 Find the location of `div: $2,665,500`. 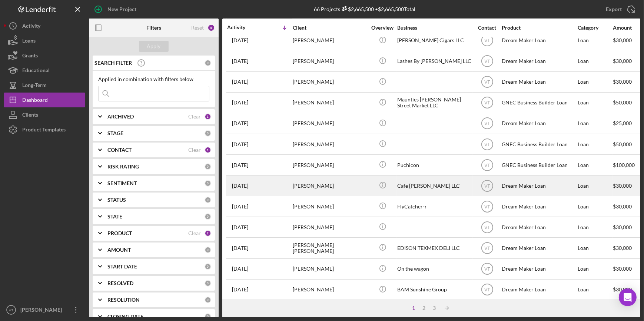

div: $2,665,500 is located at coordinates (357, 9).